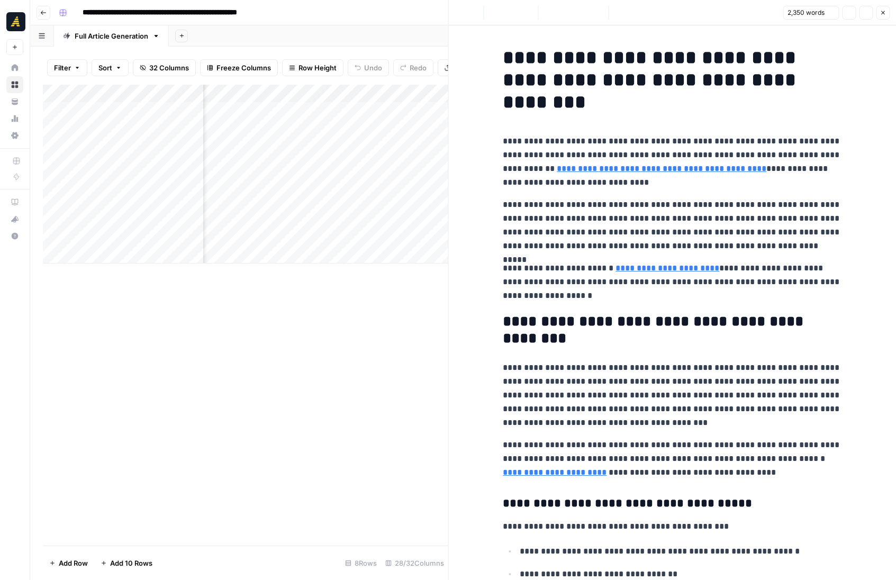 This screenshot has height=580, width=896. I want to click on a: Full Article Generation, so click(111, 36).